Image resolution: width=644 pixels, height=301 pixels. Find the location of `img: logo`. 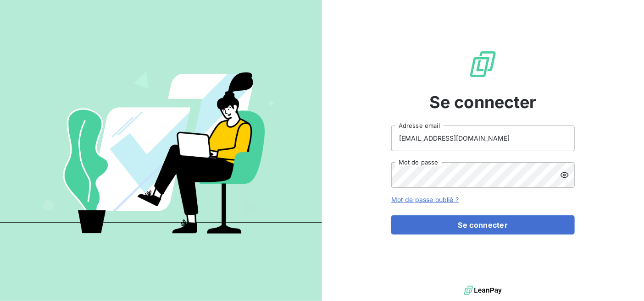

img: logo is located at coordinates (483, 291).